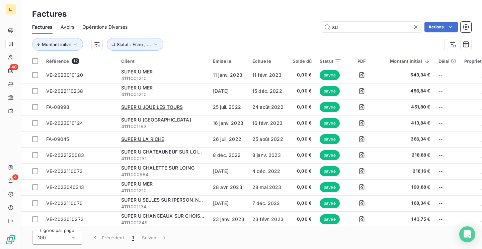 The image size is (482, 249). I want to click on button: Précédent, so click(108, 238).